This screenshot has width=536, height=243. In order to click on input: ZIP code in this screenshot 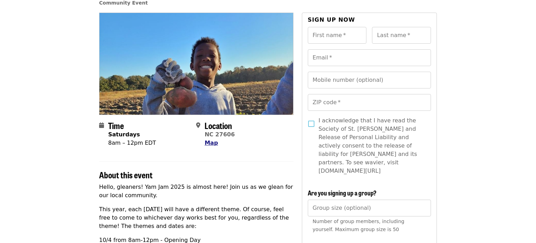, I will do `click(369, 102)`.